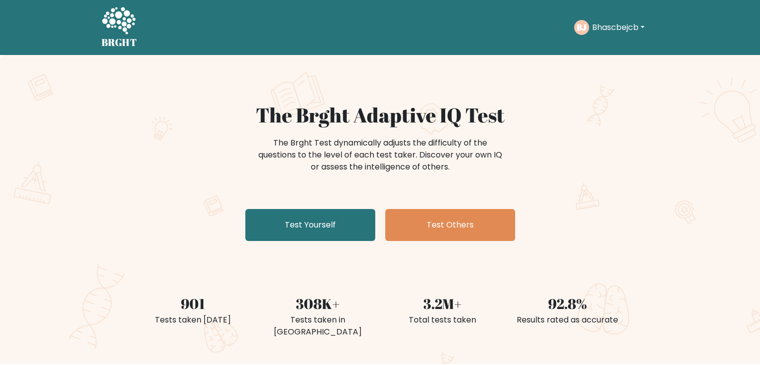 This screenshot has width=760, height=365. Describe the element at coordinates (119, 42) in the screenshot. I see `h5: BRGHT` at that location.